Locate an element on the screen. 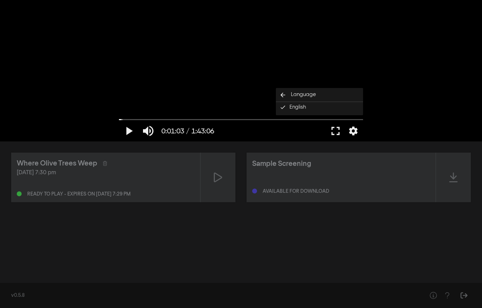 The image size is (482, 308). div: Available for download is located at coordinates (296, 191).